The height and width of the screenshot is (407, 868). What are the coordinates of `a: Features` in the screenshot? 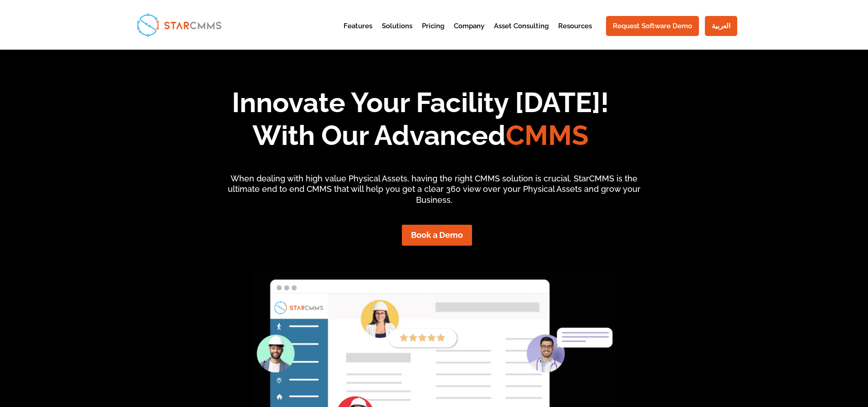 It's located at (358, 34).